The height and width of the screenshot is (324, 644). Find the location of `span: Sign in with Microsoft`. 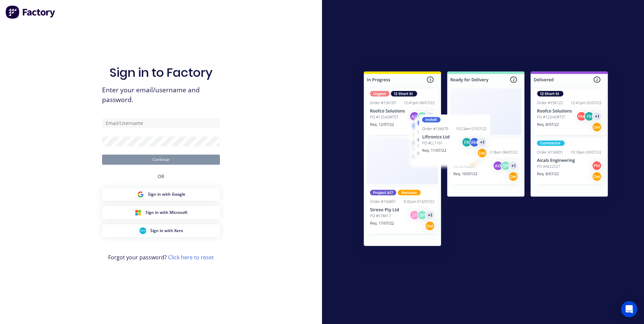

span: Sign in with Microsoft is located at coordinates (166, 212).